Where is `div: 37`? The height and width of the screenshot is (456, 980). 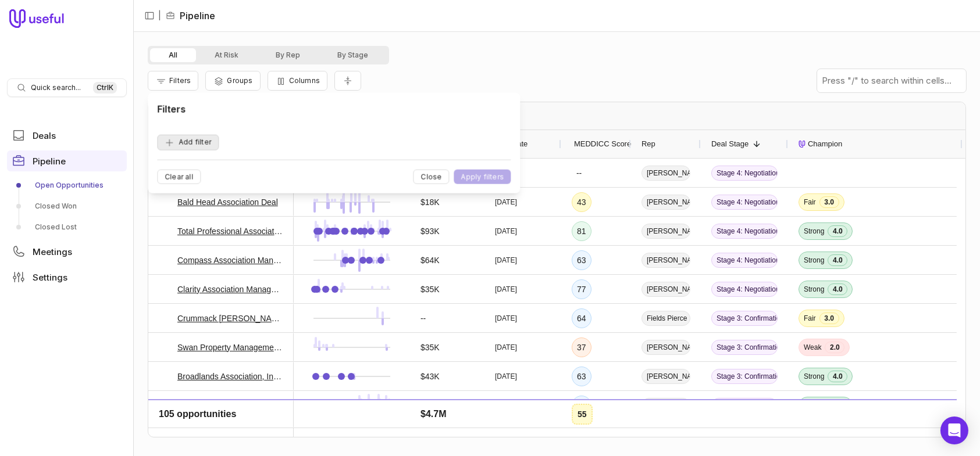
div: 37 is located at coordinates (582, 348).